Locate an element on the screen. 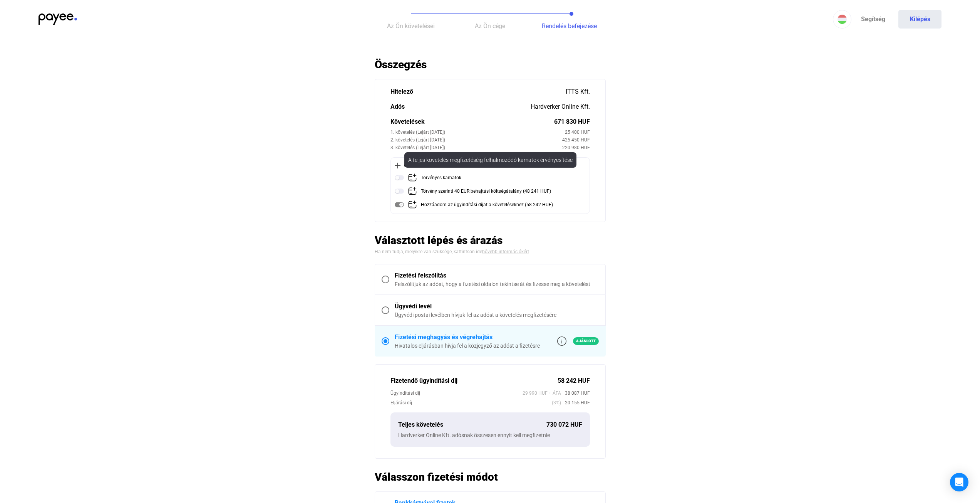 This screenshot has width=980, height=503. img: toggle-on-disabled is located at coordinates (399, 205).